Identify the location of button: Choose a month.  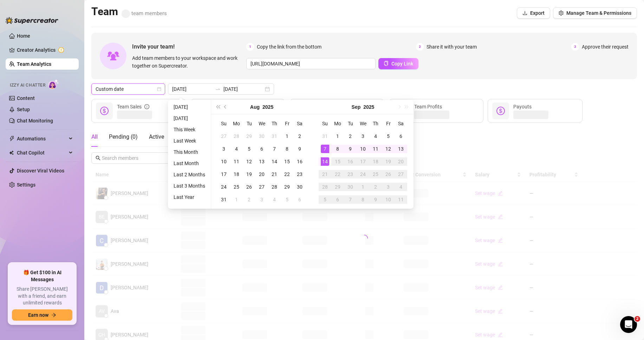
(255, 107).